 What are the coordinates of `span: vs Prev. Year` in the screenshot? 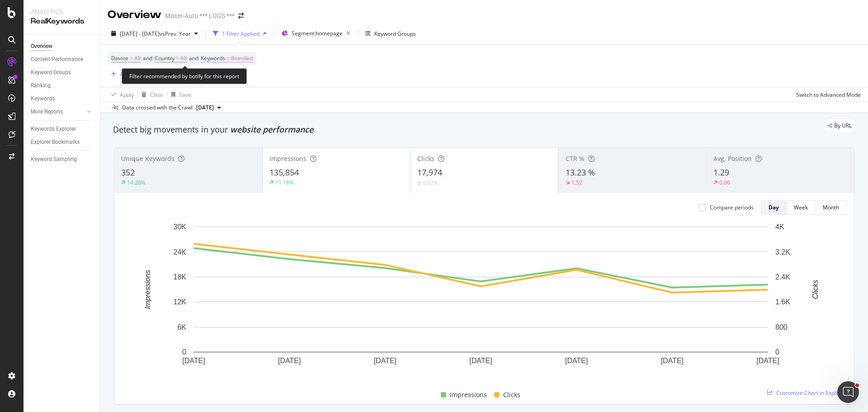 It's located at (175, 33).